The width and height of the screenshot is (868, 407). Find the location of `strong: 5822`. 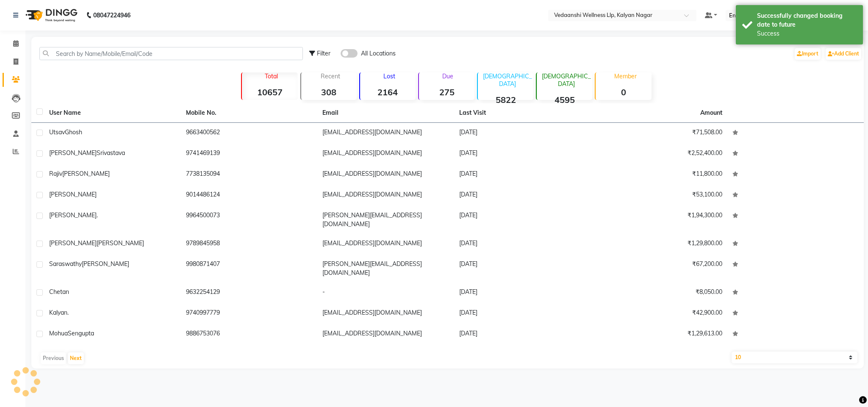

strong: 5822 is located at coordinates (506, 100).